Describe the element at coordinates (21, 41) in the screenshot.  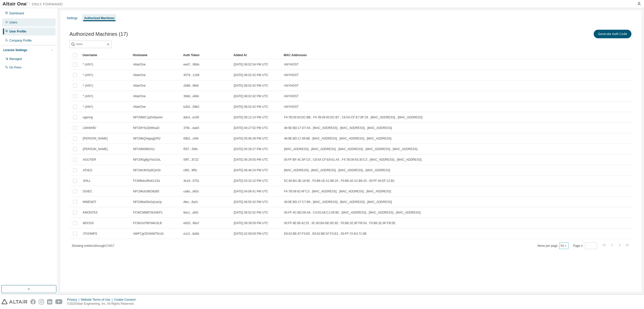
I see `div: Company Profile` at that location.